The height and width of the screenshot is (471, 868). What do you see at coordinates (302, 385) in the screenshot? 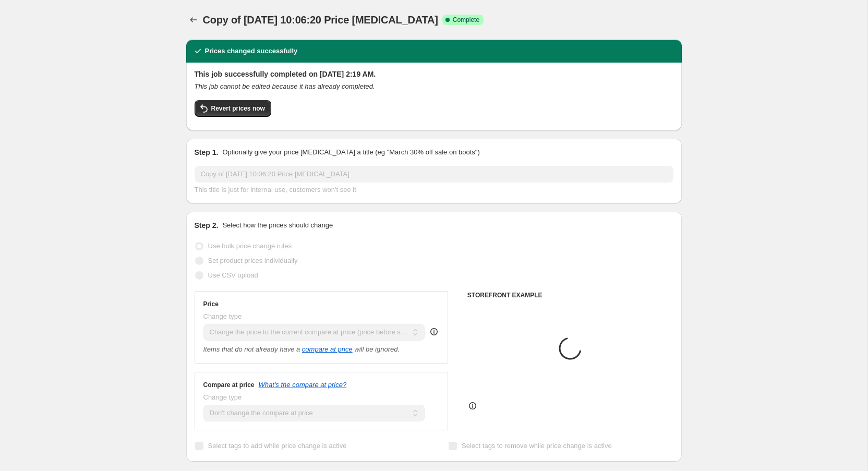
I see `i: What's the compare at price?` at bounding box center [302, 385].